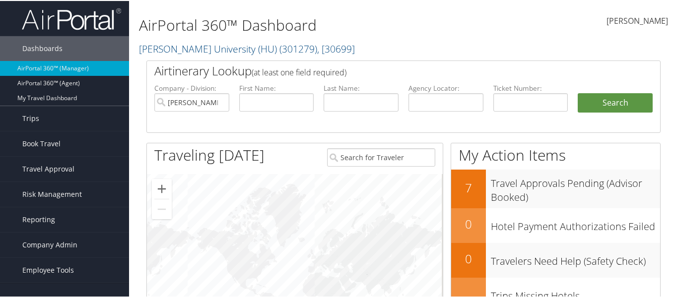  I want to click on span: Risk Management, so click(52, 194).